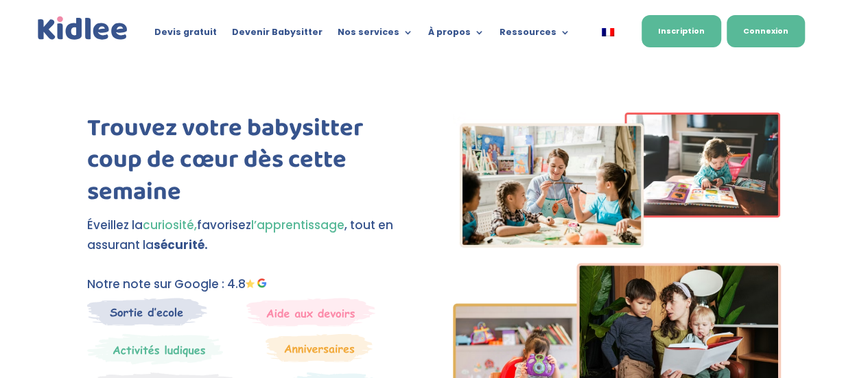 The height and width of the screenshot is (378, 868). I want to click on span: curiosité,, so click(170, 225).